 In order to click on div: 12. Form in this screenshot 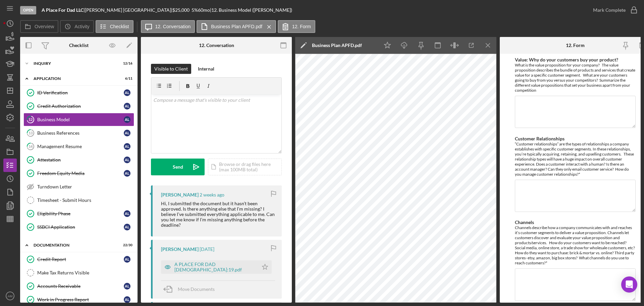, I will do `click(575, 45)`.